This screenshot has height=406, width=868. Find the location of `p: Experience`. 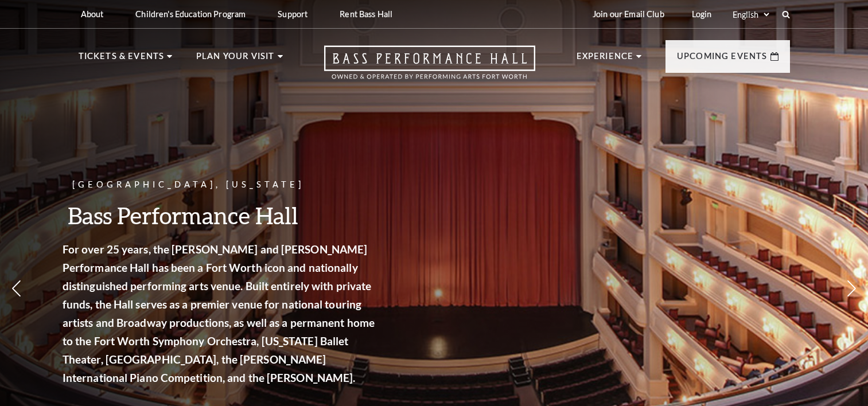

p: Experience is located at coordinates (606, 59).